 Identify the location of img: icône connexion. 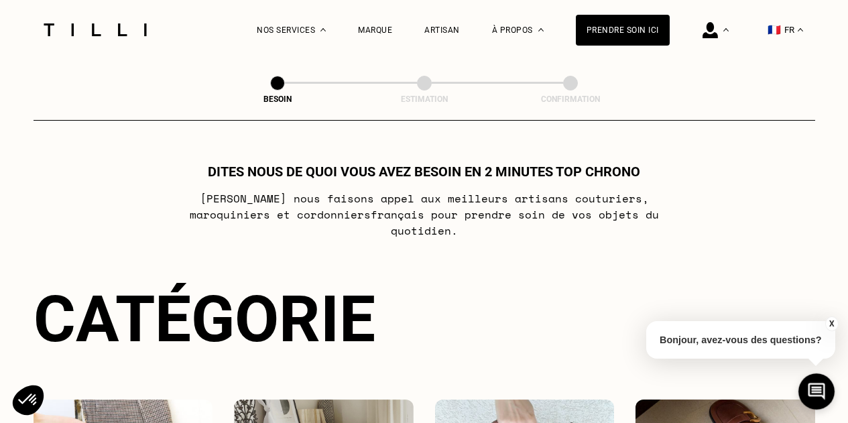
(710, 30).